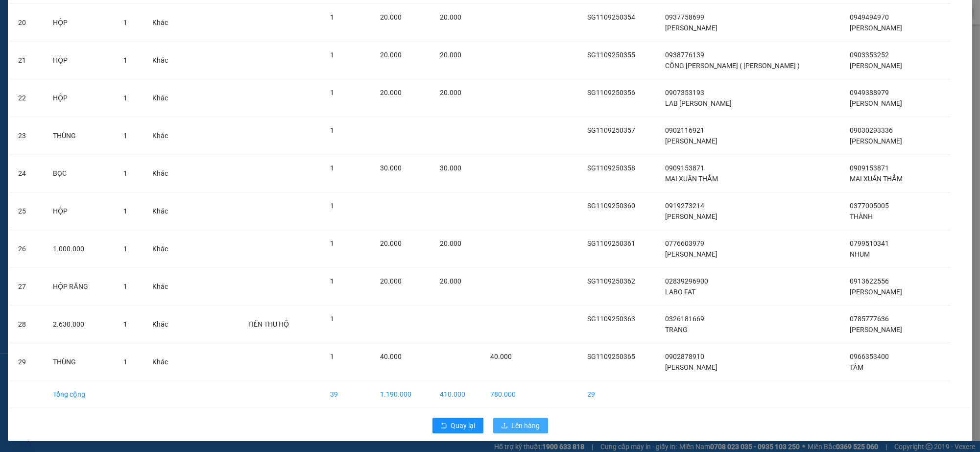 The height and width of the screenshot is (452, 980). Describe the element at coordinates (507, 394) in the screenshot. I see `td: 780.000` at that location.